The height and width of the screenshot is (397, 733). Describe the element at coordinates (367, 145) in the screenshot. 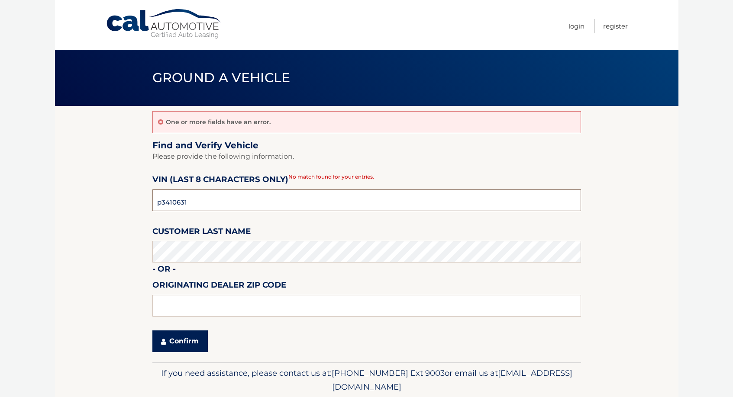

I see `h2: Find and Verify Vehicle` at that location.